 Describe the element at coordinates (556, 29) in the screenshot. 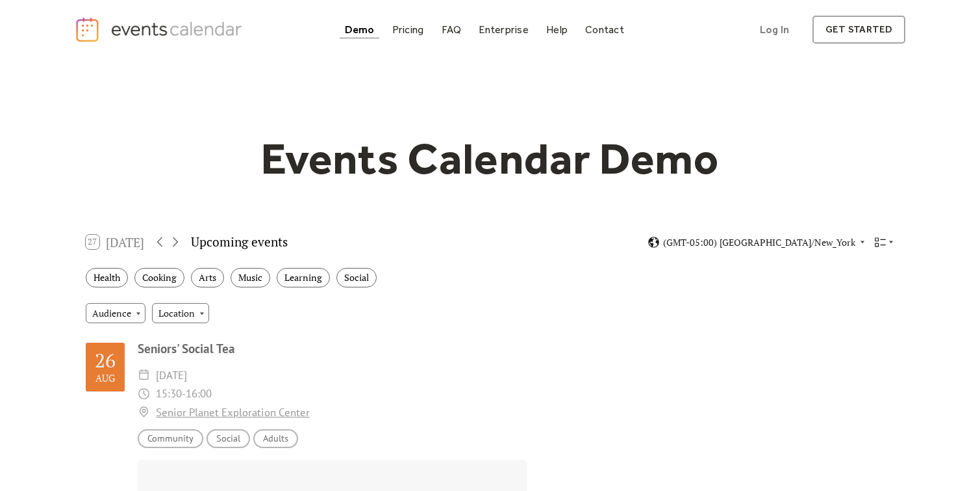

I see `div: Help` at that location.